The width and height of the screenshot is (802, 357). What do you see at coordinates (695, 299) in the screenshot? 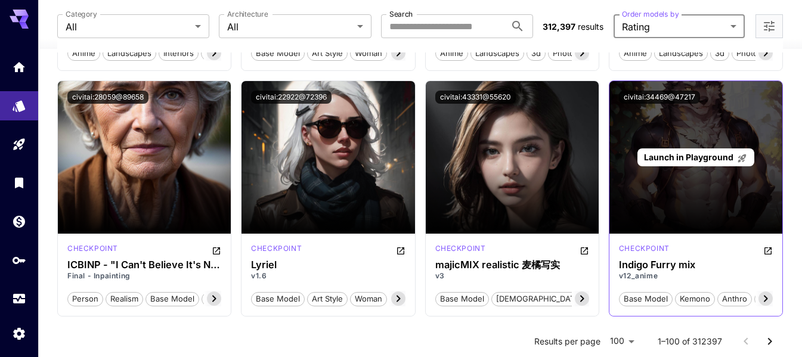
I see `span: kemono` at bounding box center [695, 299].